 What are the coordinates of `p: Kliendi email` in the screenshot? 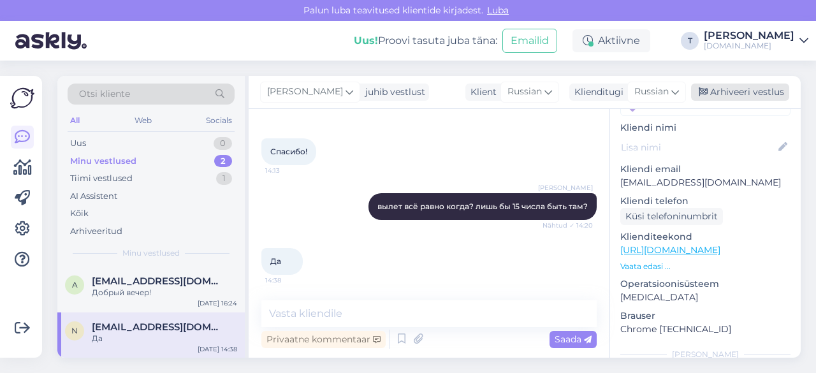 It's located at (705, 169).